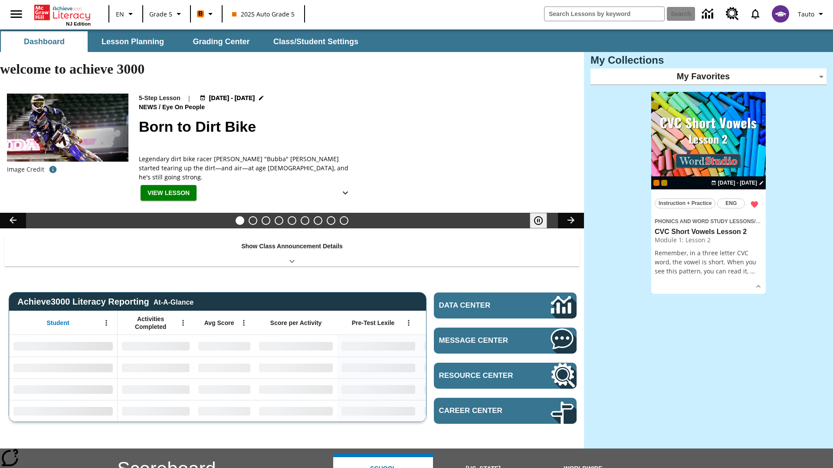 This screenshot has width=833, height=468. What do you see at coordinates (318, 221) in the screenshot?
I see `button: Slide 7 Career Lesson` at bounding box center [318, 221].